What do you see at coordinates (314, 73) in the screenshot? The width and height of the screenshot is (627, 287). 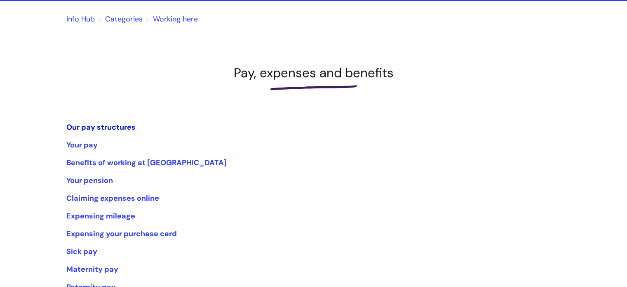 I see `h1: Pay, expenses and benefits` at bounding box center [314, 73].